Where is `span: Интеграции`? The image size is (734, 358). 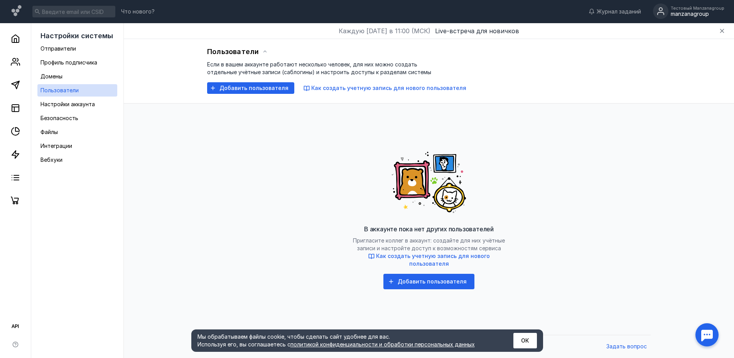
span: Интеграции is located at coordinates (56, 145).